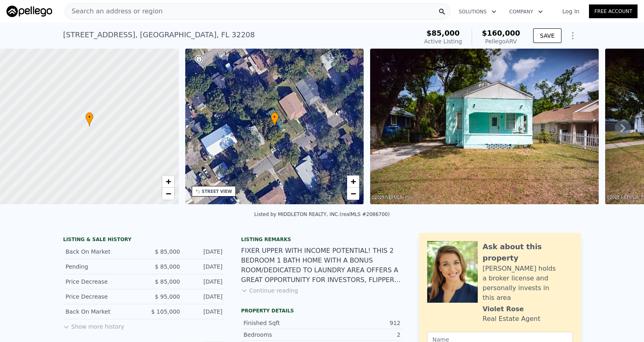  What do you see at coordinates (484, 126) in the screenshot?
I see `img: Sale: 158160619 Parcel: 34246592` at bounding box center [484, 126].